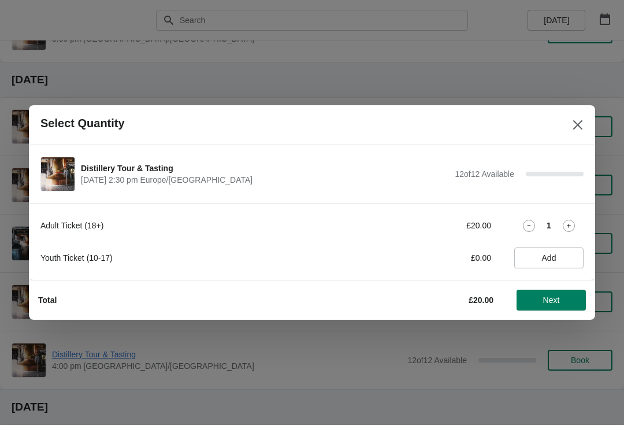 The image size is (624, 425). Describe the element at coordinates (551, 300) in the screenshot. I see `span: Next` at that location.